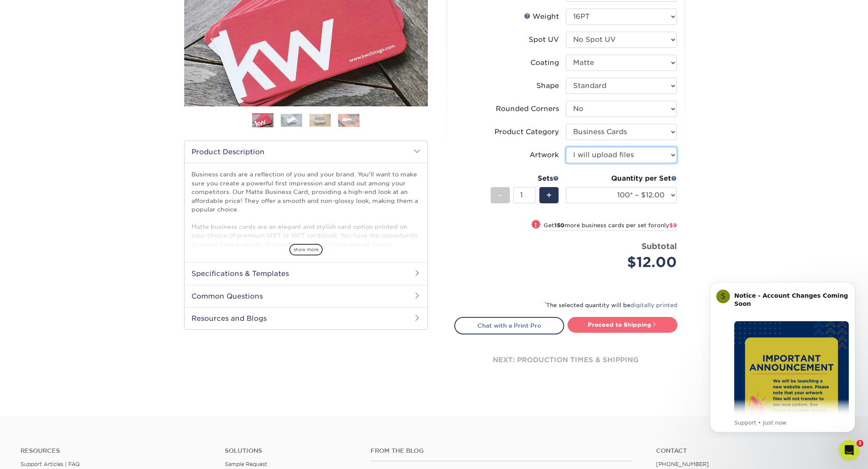  What do you see at coordinates (611, 305) in the screenshot?
I see `small: The selected quantity will be` at bounding box center [611, 305].